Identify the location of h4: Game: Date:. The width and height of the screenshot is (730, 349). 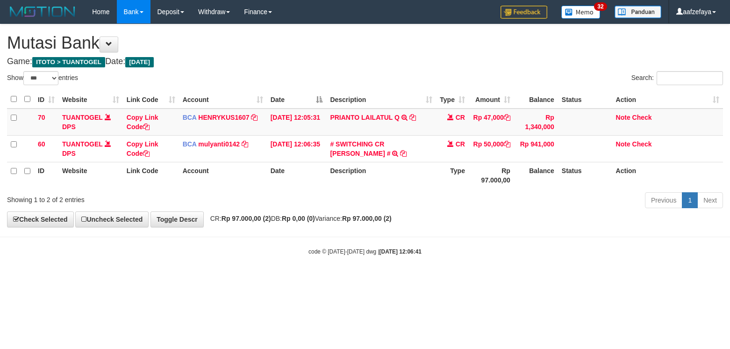
(365, 62).